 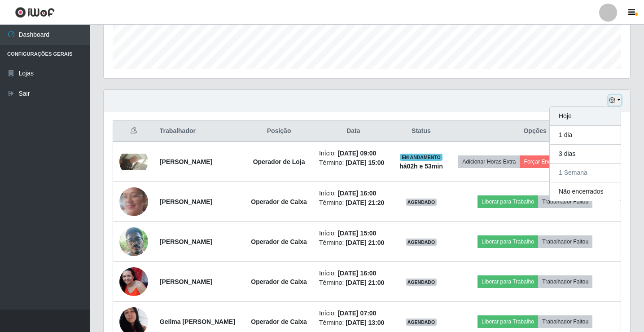 I want to click on img: 1757146664616.jpeg, so click(x=134, y=161).